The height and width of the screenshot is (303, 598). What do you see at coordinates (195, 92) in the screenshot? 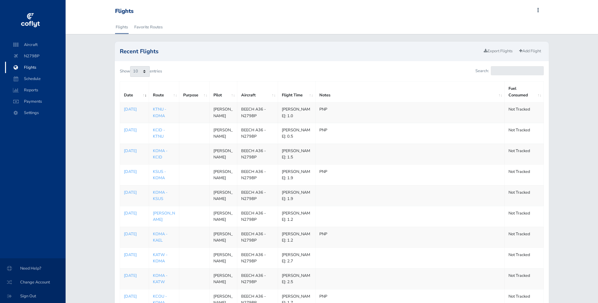
I see `th: Purpose: activate to sort column ascending` at bounding box center [195, 92].